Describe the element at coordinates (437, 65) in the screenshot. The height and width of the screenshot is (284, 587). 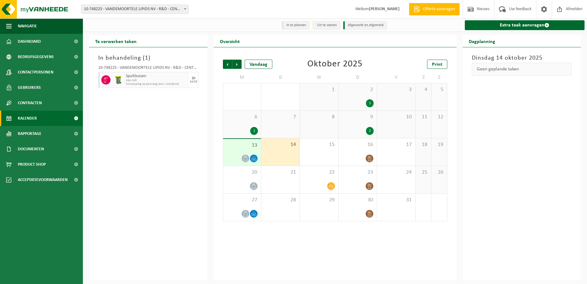
I see `span: Print` at that location.